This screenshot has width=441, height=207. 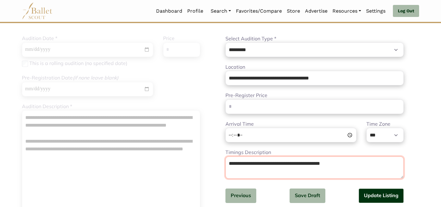 I want to click on label: Pre-Register Price, so click(x=246, y=96).